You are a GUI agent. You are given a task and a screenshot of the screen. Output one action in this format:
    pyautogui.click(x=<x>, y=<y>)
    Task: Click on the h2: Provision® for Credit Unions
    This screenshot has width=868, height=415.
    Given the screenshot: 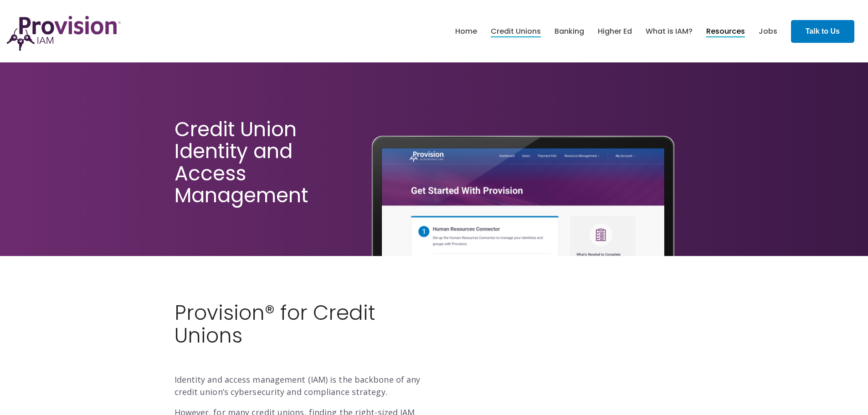 What is the action you would take?
    pyautogui.click(x=301, y=335)
    